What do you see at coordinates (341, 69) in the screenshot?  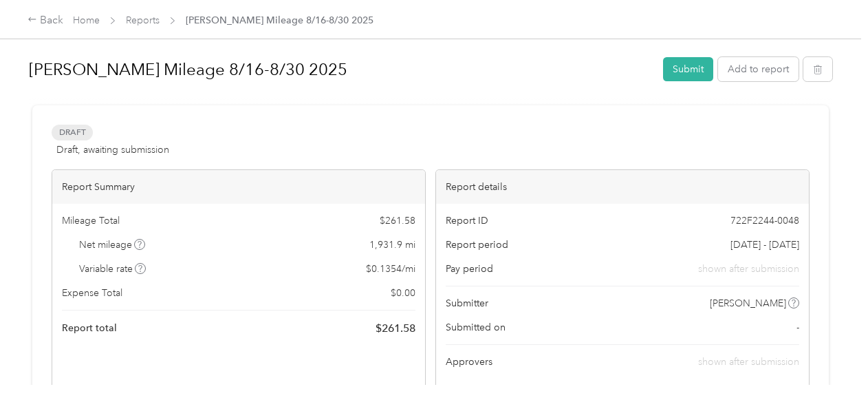 I see `h1: Kevin Oliver Mileage 8/16-8/30 2025` at bounding box center [341, 69].